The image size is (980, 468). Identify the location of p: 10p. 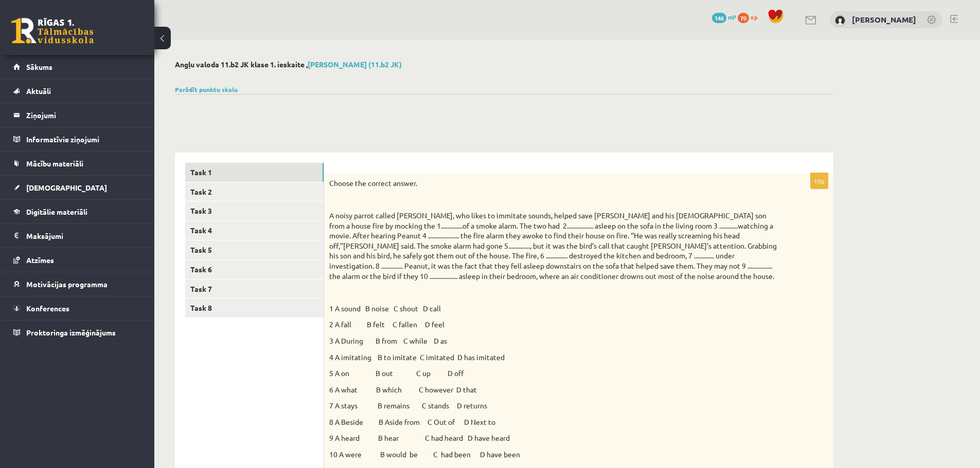
(819, 181).